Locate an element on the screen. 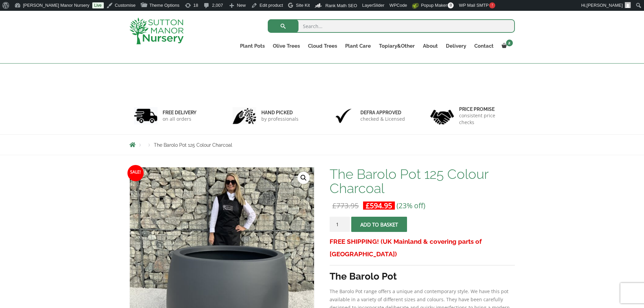  a: Cloud Trees is located at coordinates (323, 46).